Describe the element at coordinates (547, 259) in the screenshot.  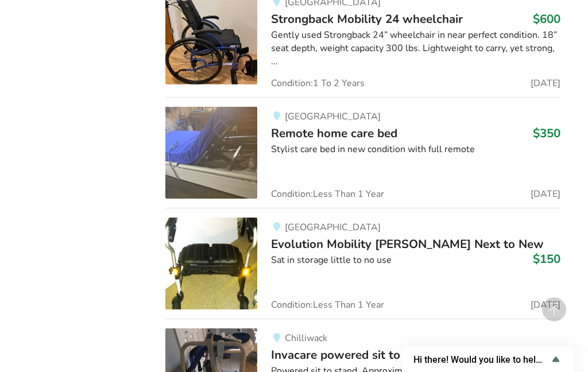
I see `h3: $150` at that location.